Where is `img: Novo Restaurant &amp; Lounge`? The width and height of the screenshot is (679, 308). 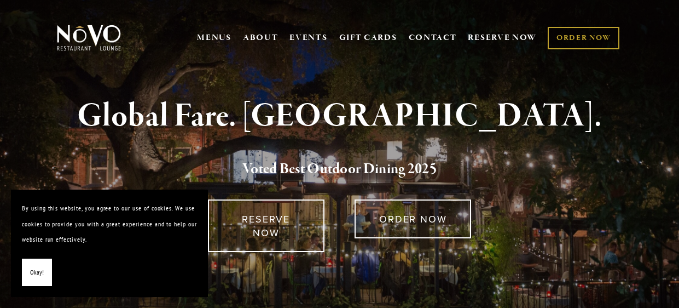 img: Novo Restaurant &amp; Lounge is located at coordinates (89, 38).